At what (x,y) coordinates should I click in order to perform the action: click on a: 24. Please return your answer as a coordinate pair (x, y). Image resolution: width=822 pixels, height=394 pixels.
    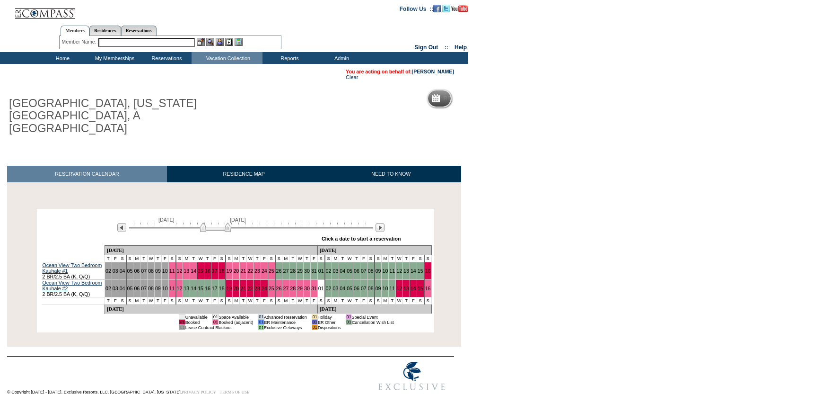
    Looking at the image, I should click on (264, 288).